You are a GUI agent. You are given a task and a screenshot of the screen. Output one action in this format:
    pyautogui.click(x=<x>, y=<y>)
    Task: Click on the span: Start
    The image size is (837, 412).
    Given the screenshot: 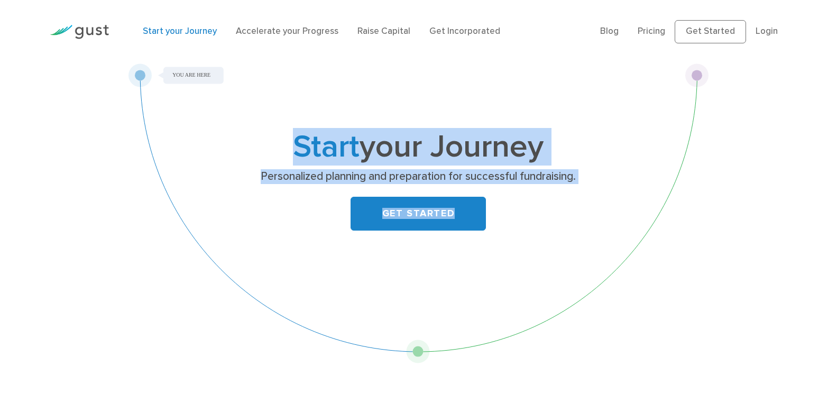 What is the action you would take?
    pyautogui.click(x=326, y=147)
    